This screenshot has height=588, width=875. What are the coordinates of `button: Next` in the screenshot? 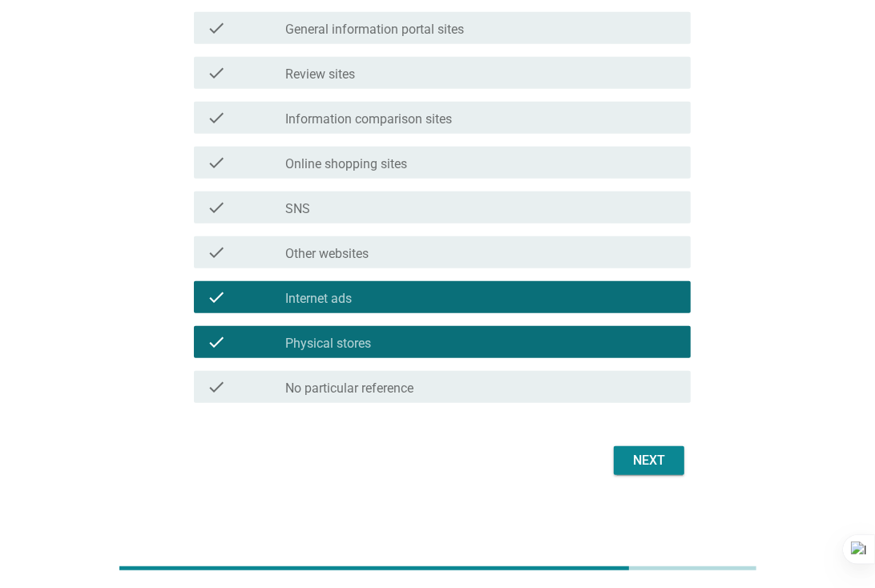 It's located at (649, 460).